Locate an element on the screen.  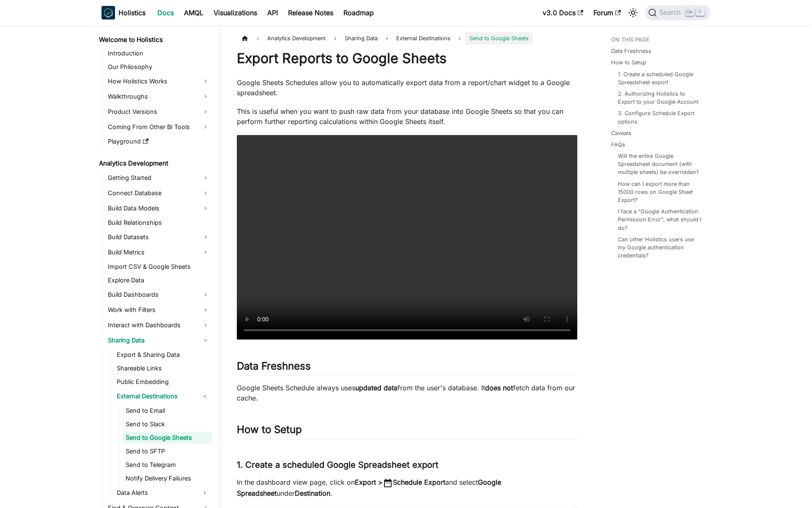
a: Explore Data is located at coordinates (158, 280).